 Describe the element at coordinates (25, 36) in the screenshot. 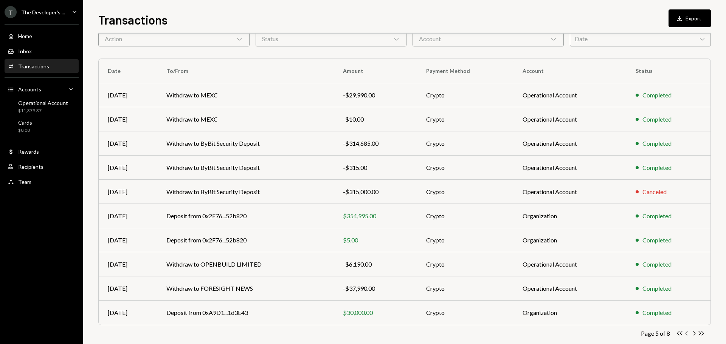

I see `div: Home` at that location.